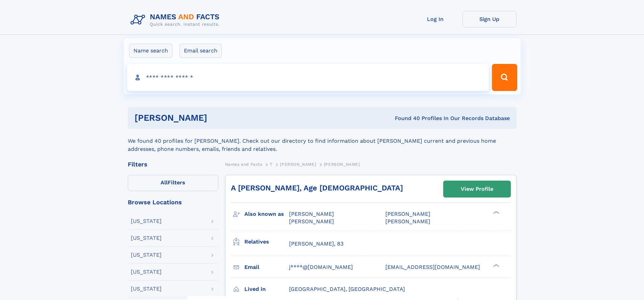 The height and width of the screenshot is (300, 644). What do you see at coordinates (200, 50) in the screenshot?
I see `label: Email search` at bounding box center [200, 50].